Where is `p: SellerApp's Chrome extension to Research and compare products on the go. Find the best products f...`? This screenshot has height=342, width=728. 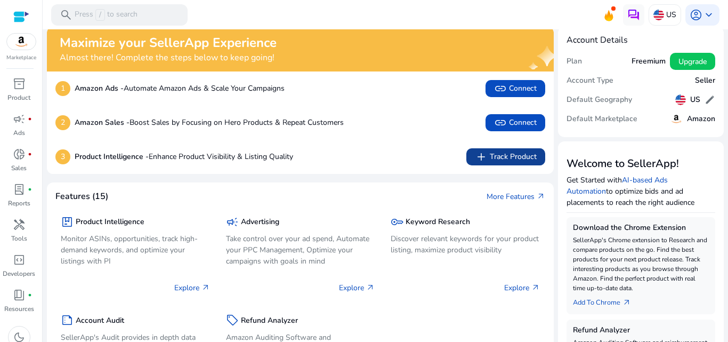 p: SellerApp's Chrome extension to Research and compare products on the go. Find the best products f... is located at coordinates (641, 264).